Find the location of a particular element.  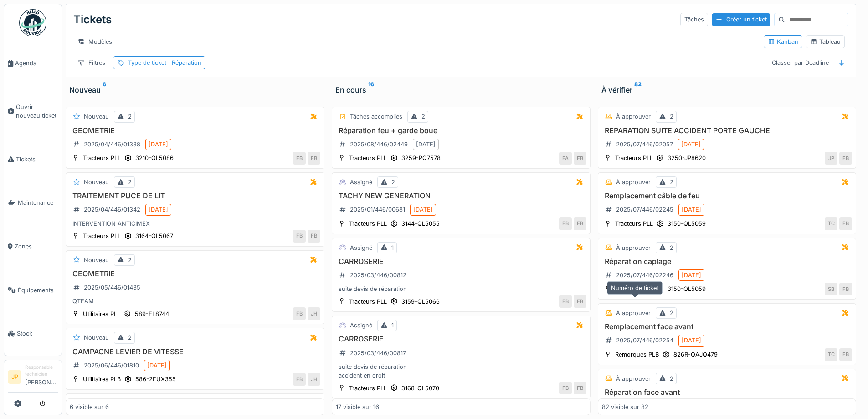

div: Remorques PLB is located at coordinates (637, 354).